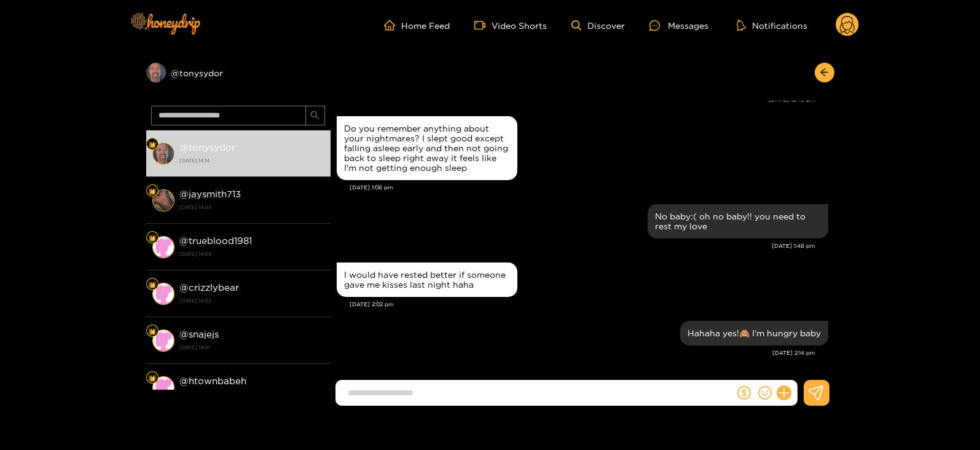  Describe the element at coordinates (210, 194) in the screenshot. I see `strong: @ jaysmith713` at that location.